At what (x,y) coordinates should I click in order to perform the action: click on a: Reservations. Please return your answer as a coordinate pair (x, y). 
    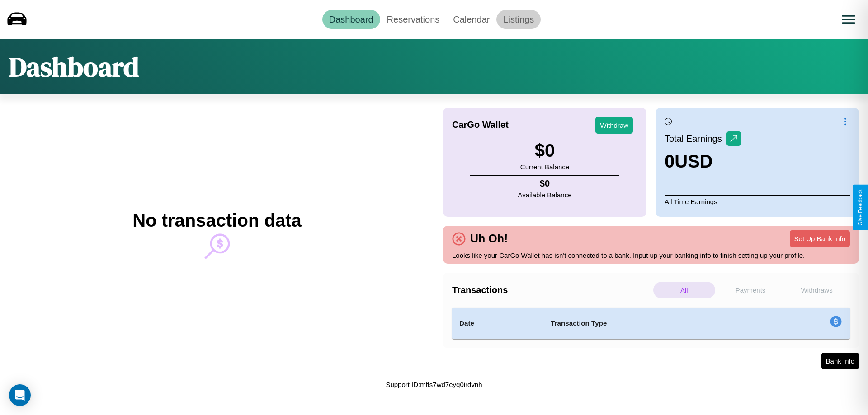
    Looking at the image, I should click on (413, 19).